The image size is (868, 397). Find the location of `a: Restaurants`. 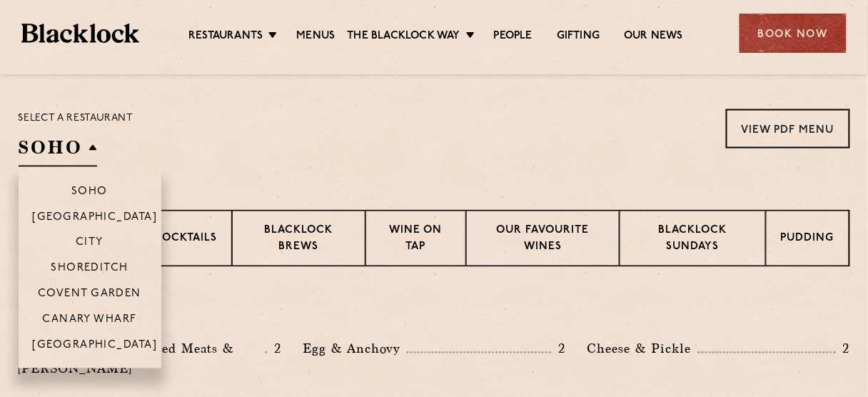

a: Restaurants is located at coordinates (226, 37).